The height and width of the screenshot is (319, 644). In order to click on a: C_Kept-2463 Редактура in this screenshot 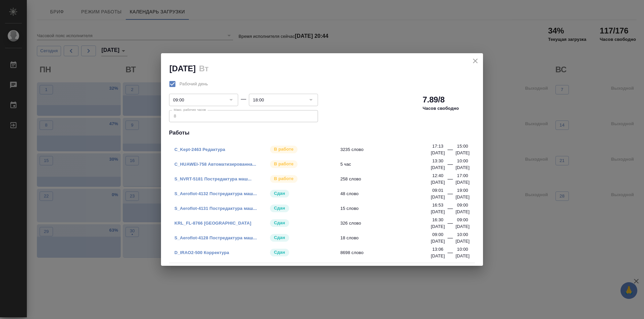, I will do `click(200, 149)`.